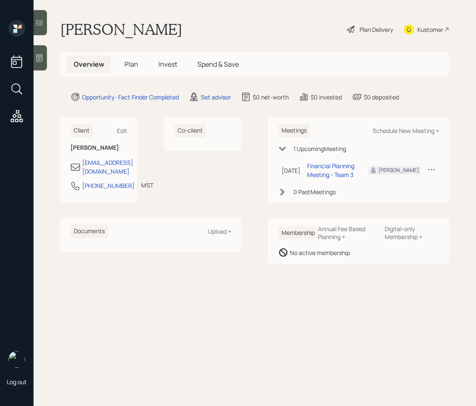 This screenshot has width=476, height=406. Describe the element at coordinates (320, 148) in the screenshot. I see `div: 1 Upcoming Meeting` at that location.